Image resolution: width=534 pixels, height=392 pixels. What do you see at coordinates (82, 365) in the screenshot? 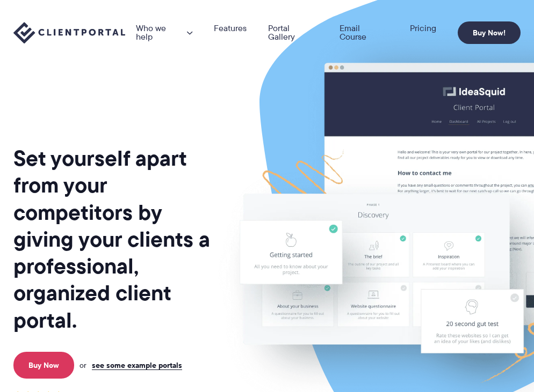
I see `span: or` at bounding box center [82, 365].